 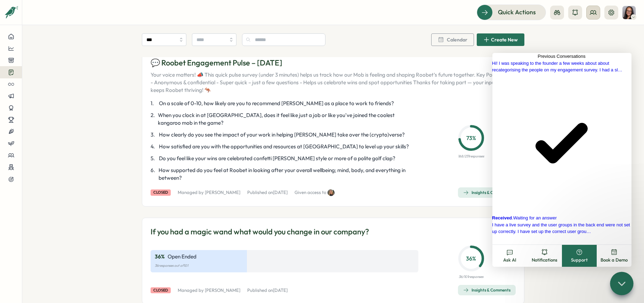 I want to click on button: Notifications, so click(x=545, y=255).